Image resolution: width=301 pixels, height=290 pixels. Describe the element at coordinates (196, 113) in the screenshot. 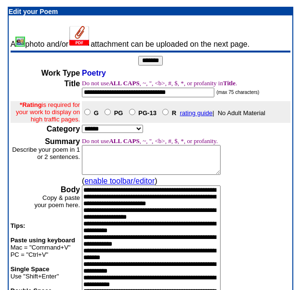

I see `a: rating guide` at that location.